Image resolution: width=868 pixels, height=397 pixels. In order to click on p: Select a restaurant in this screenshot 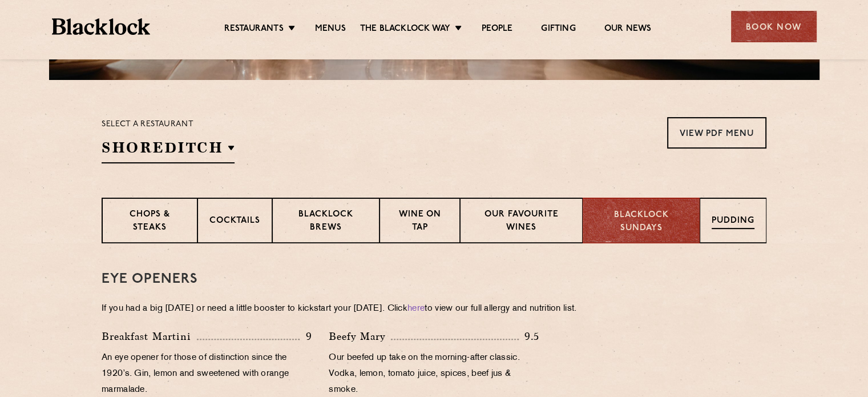, I will do `click(168, 125)`.